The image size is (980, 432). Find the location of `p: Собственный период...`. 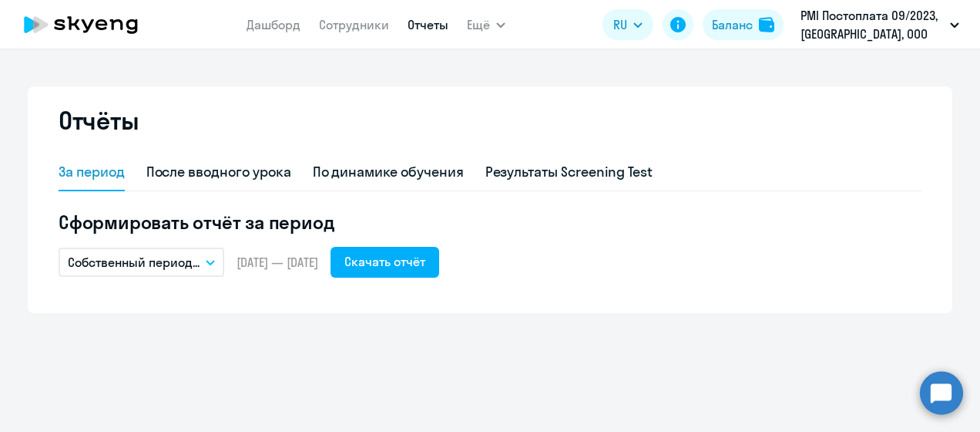

p: Собственный период... is located at coordinates (134, 262).